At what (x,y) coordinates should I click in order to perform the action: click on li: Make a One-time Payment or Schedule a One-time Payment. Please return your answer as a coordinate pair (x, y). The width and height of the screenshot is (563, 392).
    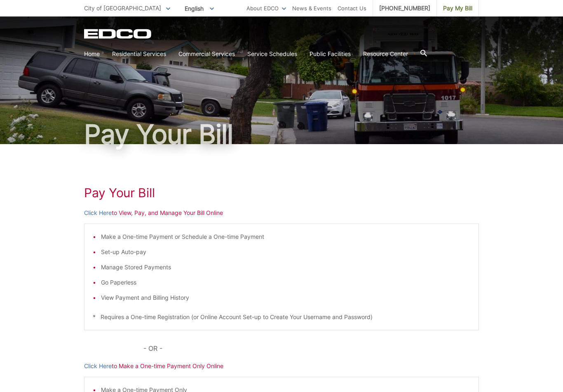
    Looking at the image, I should click on (286, 237).